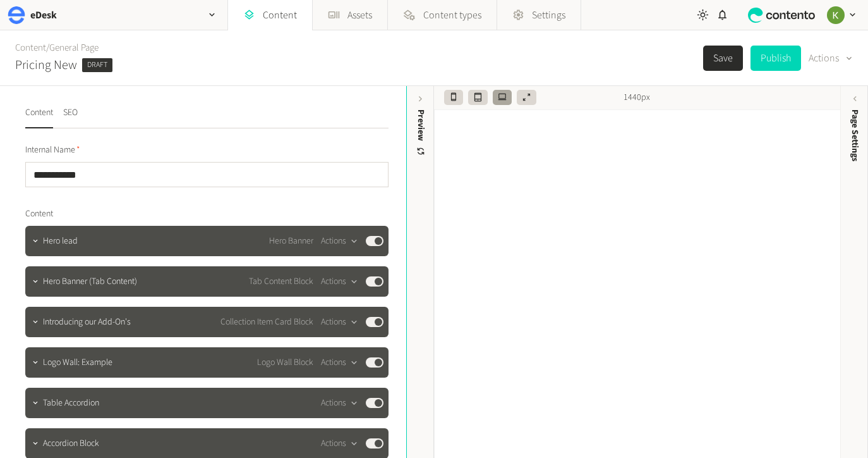  What do you see at coordinates (421, 133) in the screenshot?
I see `div: Preview` at bounding box center [421, 133].